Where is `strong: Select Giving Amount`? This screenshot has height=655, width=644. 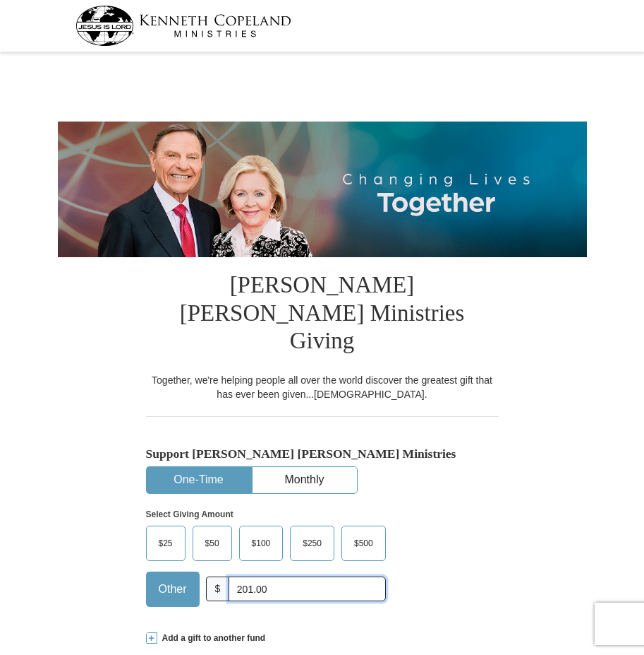
strong: Select Giving Amount is located at coordinates (190, 514).